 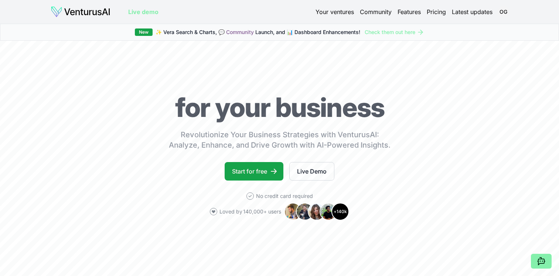 What do you see at coordinates (409, 12) in the screenshot?
I see `a: Features` at bounding box center [409, 12].